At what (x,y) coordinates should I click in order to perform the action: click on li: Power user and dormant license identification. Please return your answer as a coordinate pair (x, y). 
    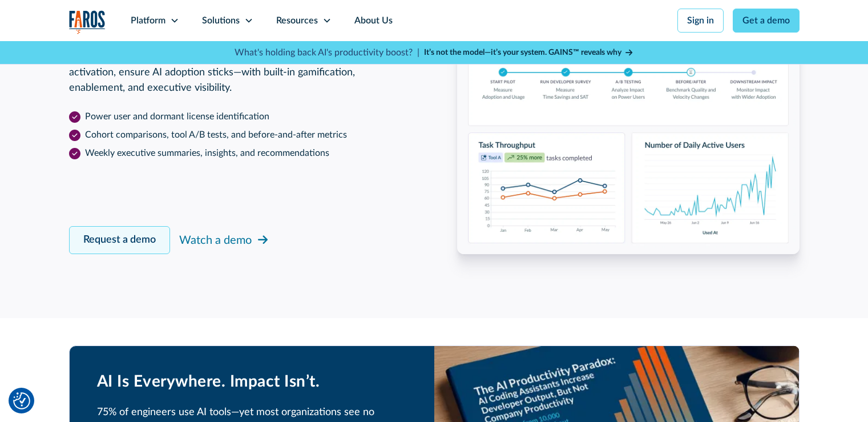
    Looking at the image, I should click on (241, 116).